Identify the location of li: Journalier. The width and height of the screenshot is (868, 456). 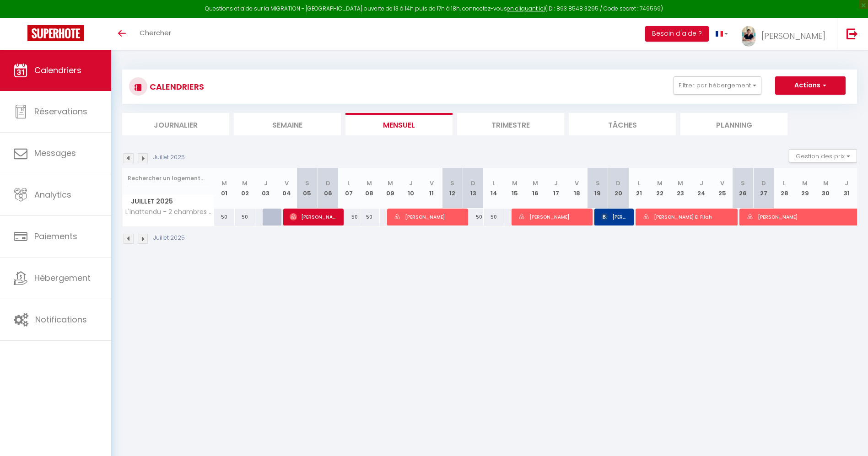
(175, 124).